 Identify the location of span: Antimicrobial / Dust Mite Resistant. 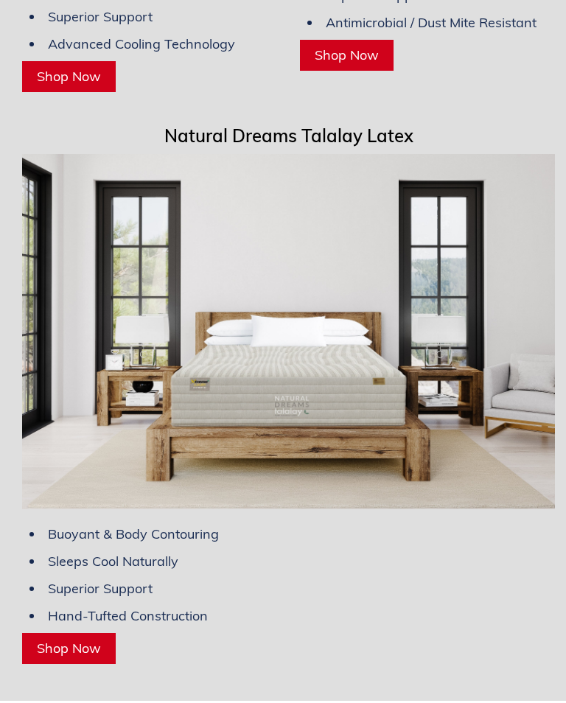
(431, 22).